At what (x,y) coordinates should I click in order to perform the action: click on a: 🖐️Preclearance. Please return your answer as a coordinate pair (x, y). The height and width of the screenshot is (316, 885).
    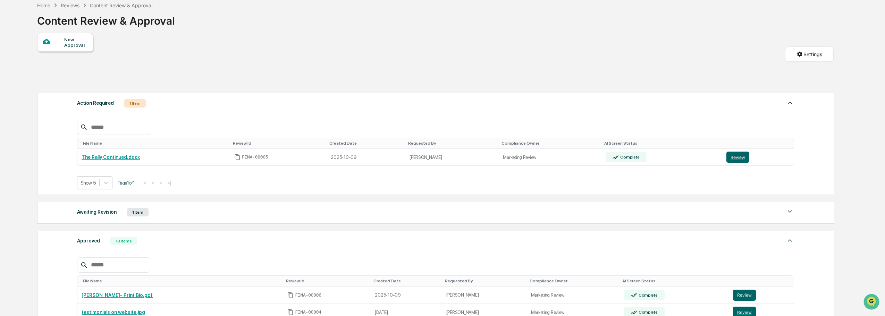
    Looking at the image, I should click on (26, 91).